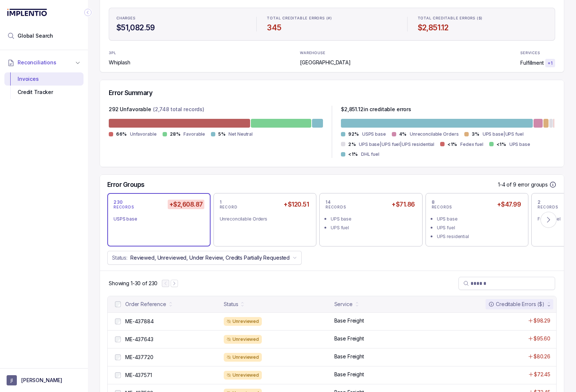 The image size is (576, 392). Describe the element at coordinates (550, 63) in the screenshot. I see `p: + 1` at that location.